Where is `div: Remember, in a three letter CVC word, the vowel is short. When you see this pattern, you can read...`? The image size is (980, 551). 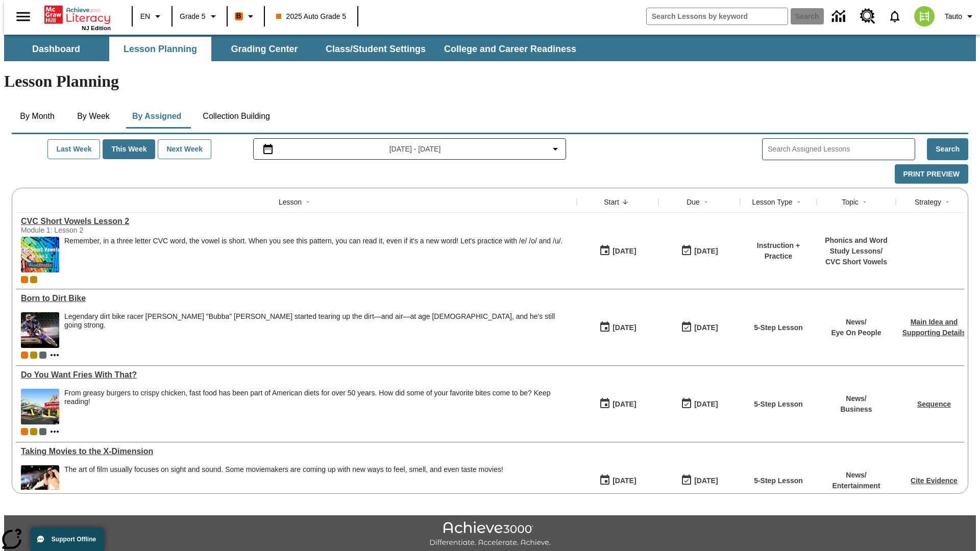
div: Remember, in a three letter CVC word, the vowel is short. When you see this pattern, you can read... is located at coordinates (314, 254).